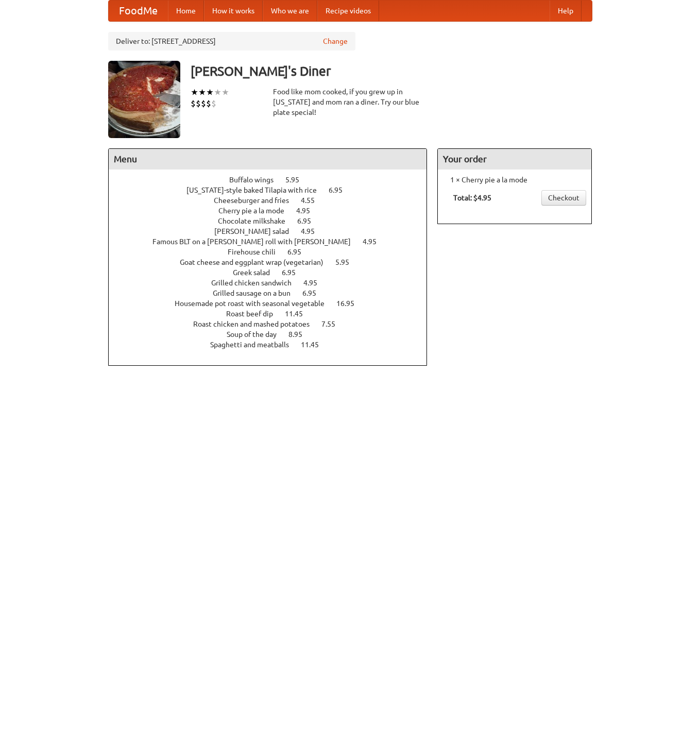  Describe the element at coordinates (274, 262) in the screenshot. I see `a: Goat cheese and eggplant wrap (vegetarian) 5.95` at that location.